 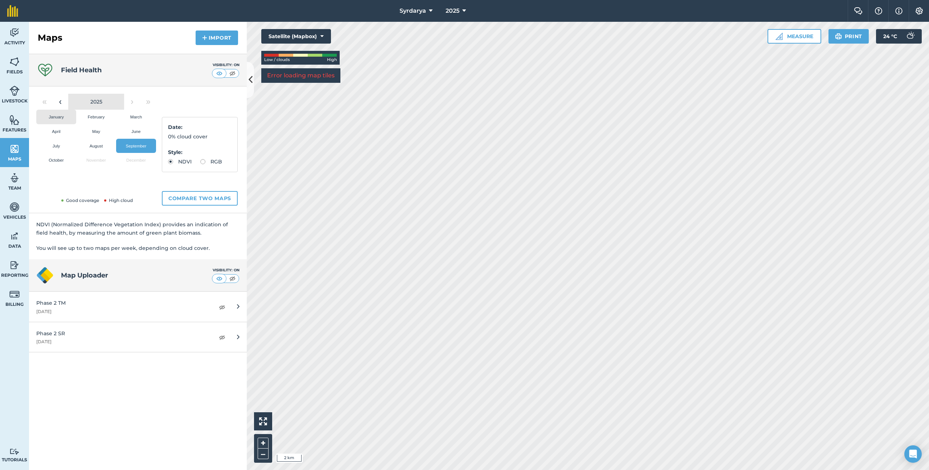 I want to click on p: 0% cloud cover, so click(x=200, y=136).